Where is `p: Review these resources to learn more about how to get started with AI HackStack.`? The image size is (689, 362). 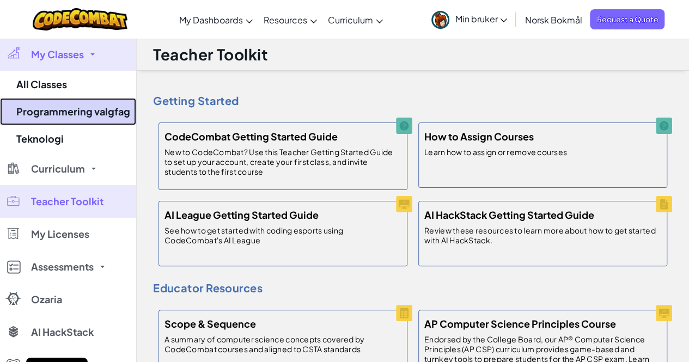 p: Review these resources to learn more about how to get started with AI HackStack. is located at coordinates (542, 235).